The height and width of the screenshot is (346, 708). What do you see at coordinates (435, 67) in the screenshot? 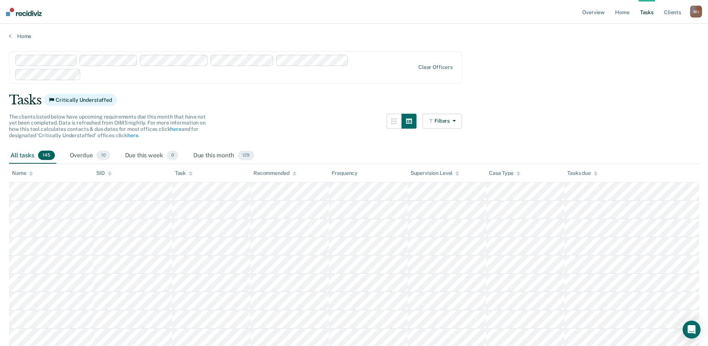
I see `div: Clear officers` at bounding box center [435, 67].